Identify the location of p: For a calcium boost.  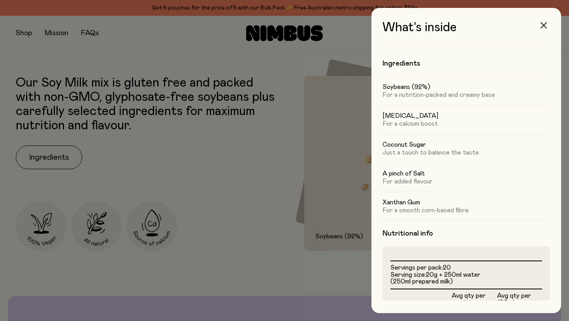
(466, 124).